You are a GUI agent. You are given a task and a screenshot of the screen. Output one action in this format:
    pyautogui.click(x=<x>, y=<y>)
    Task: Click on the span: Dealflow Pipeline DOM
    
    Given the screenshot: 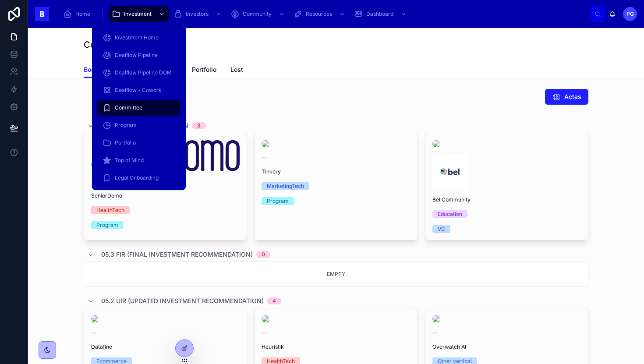 What is the action you would take?
    pyautogui.click(x=143, y=73)
    